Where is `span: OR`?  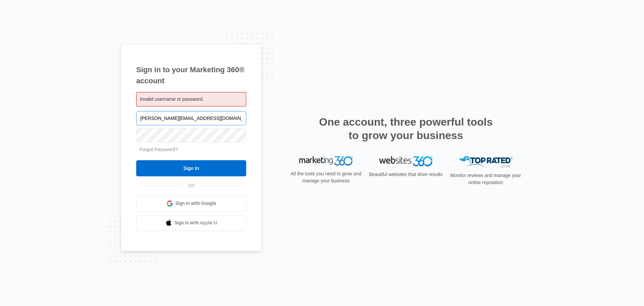
span: OR is located at coordinates (191, 185).